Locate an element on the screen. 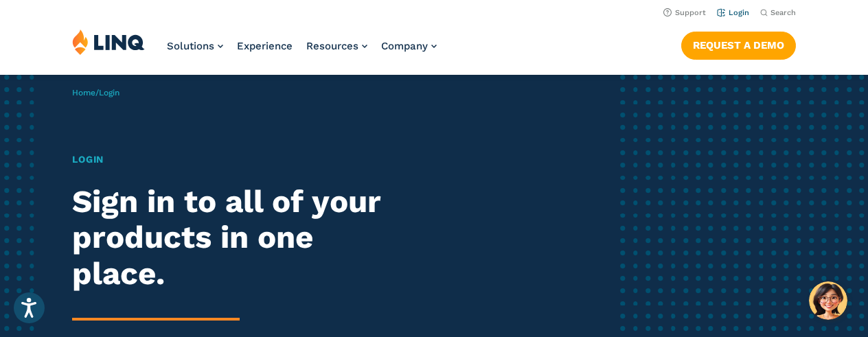 This screenshot has width=868, height=337. a: Resources is located at coordinates (337, 46).